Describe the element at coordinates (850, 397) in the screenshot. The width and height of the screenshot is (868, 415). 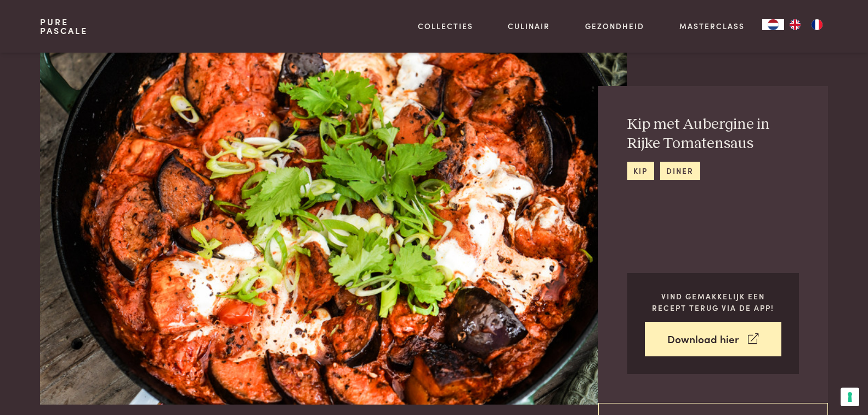
I see `button: Uw voorkeuren voor toestemming voor trackingtechnologieën` at that location.